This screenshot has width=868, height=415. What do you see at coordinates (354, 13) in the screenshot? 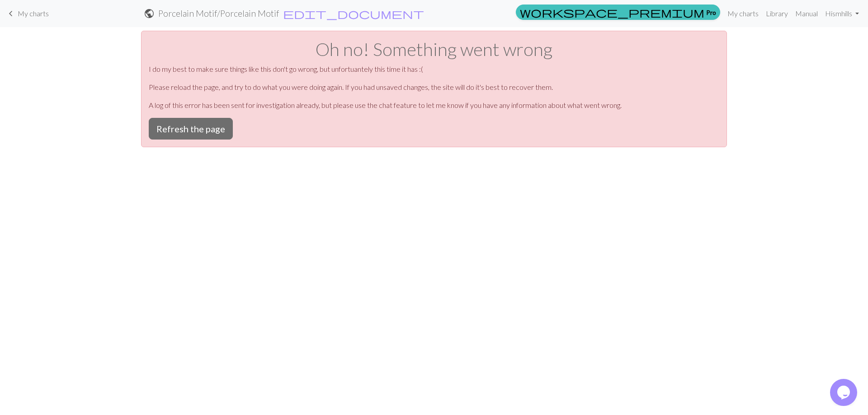
I see `span: edit_document` at bounding box center [354, 13].